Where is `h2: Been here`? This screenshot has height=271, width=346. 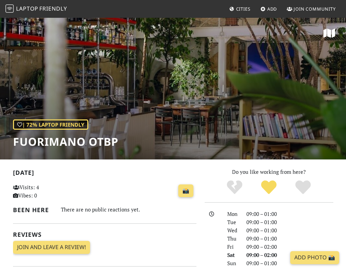
h2: Been here is located at coordinates (33, 210).